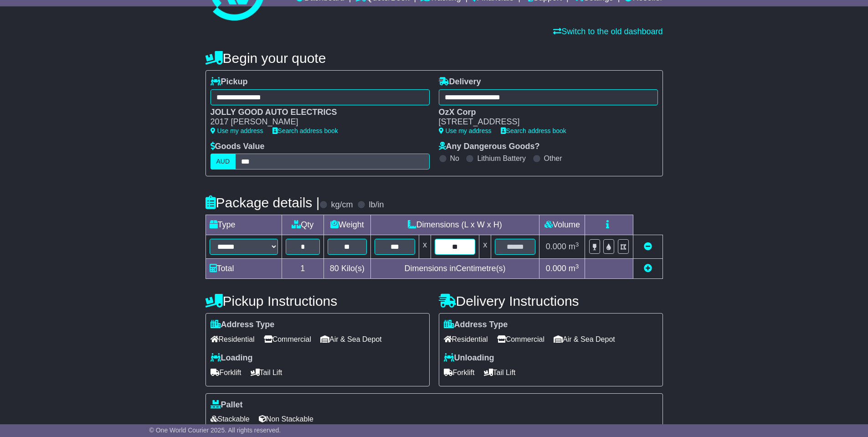  I want to click on td: Dimensions in Centimetre(s), so click(455, 269).